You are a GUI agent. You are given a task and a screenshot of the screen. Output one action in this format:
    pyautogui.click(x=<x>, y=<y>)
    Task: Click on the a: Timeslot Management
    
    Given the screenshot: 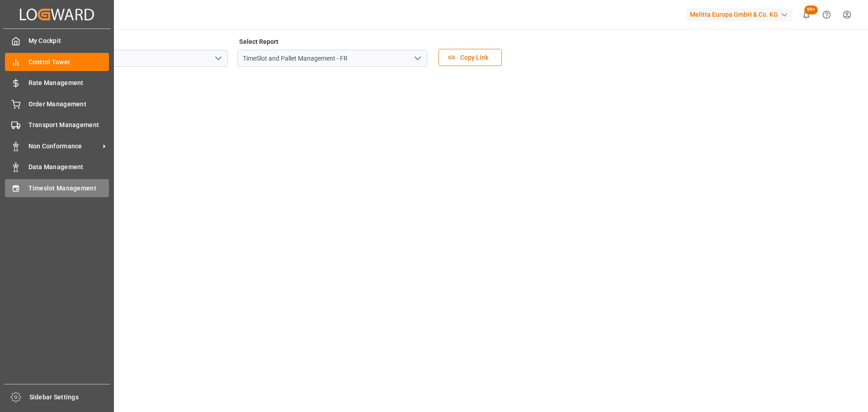 What is the action you would take?
    pyautogui.click(x=57, y=188)
    